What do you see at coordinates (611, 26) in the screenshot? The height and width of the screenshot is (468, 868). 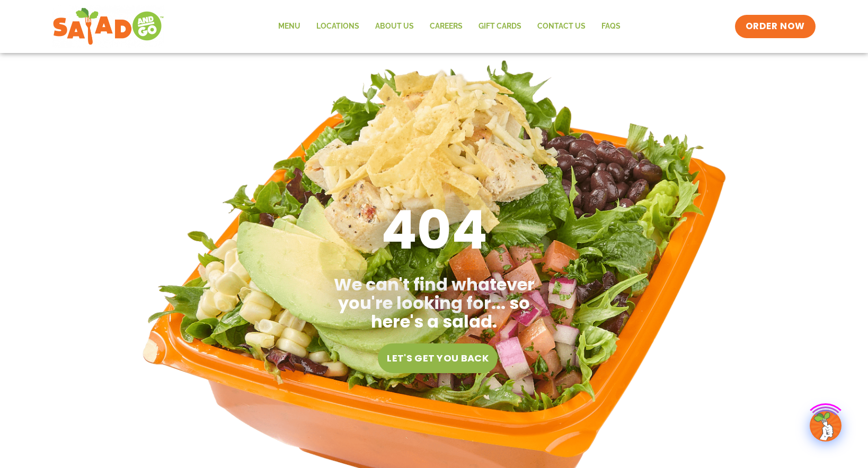 I see `a: FAQs` at bounding box center [611, 26].